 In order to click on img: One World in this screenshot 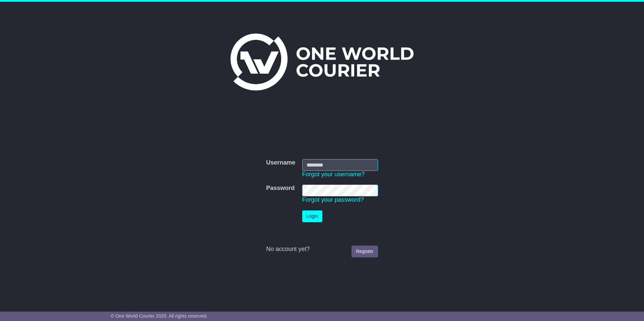, I will do `click(322, 62)`.